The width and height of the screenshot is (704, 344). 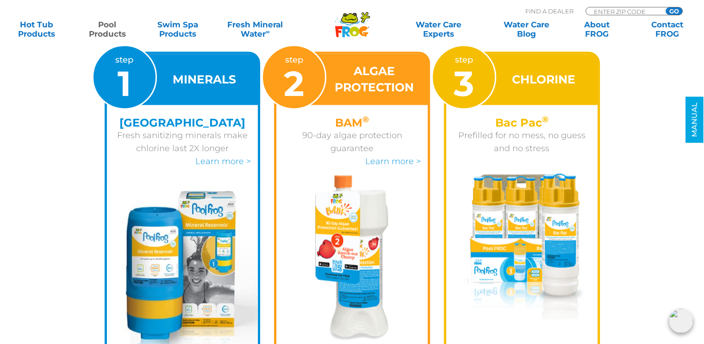 What do you see at coordinates (597, 29) in the screenshot?
I see `a: AboutFROG` at bounding box center [597, 29].